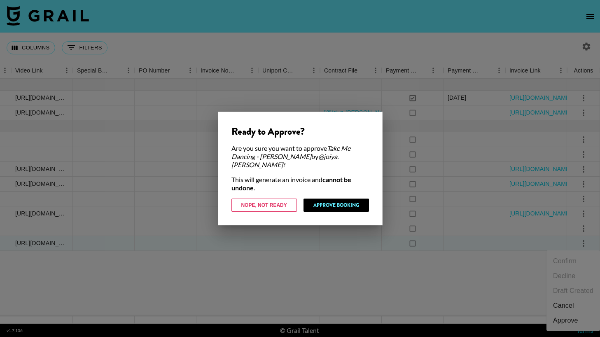  I want to click on div: Are you sure you want to approve by ?, so click(300, 157).